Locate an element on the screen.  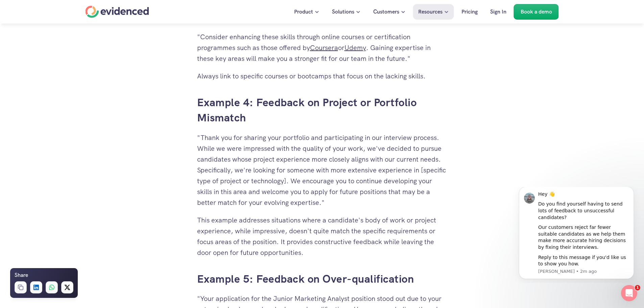
span: 1 is located at coordinates (638, 288).